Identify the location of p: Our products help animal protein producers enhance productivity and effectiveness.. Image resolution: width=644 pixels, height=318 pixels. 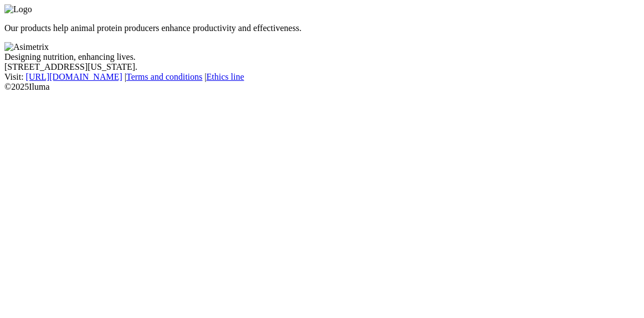
(322, 29).